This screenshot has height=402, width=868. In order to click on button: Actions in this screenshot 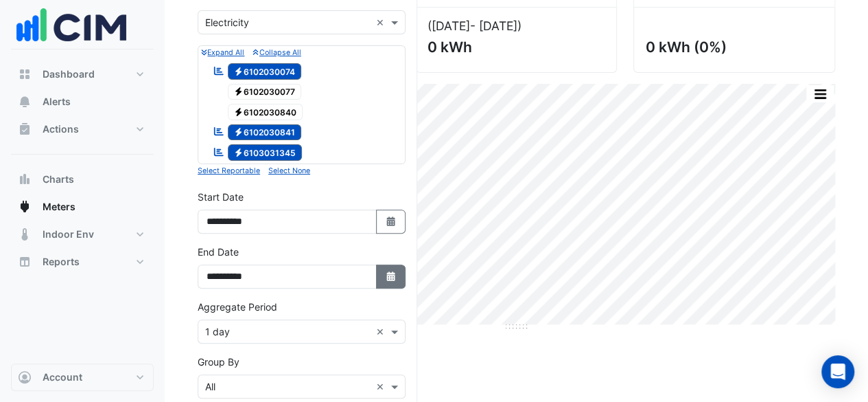, I will do `click(83, 129)`.